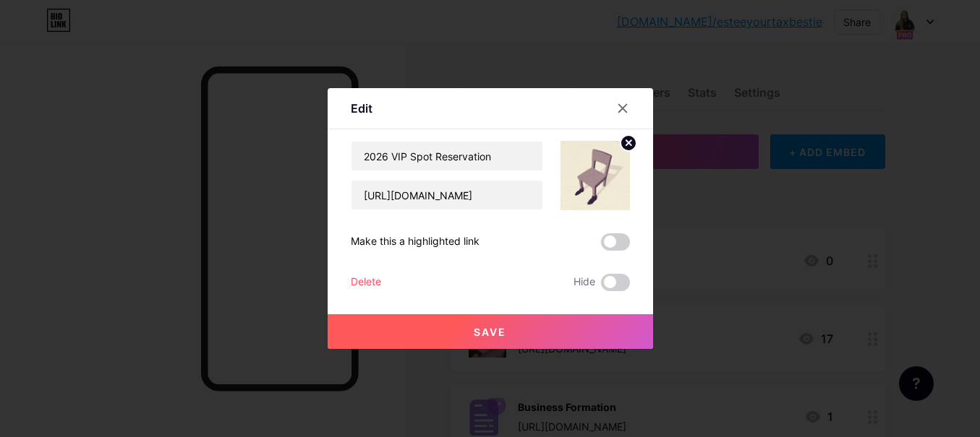  What do you see at coordinates (490, 332) in the screenshot?
I see `button: Save` at bounding box center [490, 332].